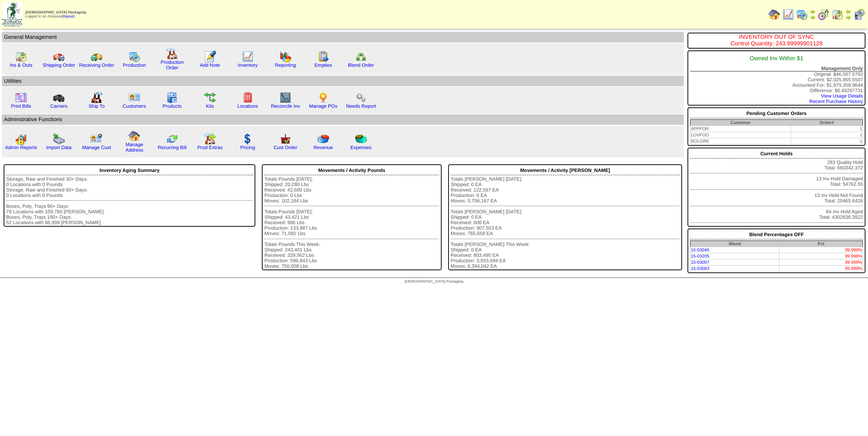  What do you see at coordinates (343, 81) in the screenshot?
I see `td: Utilities` at bounding box center [343, 81].